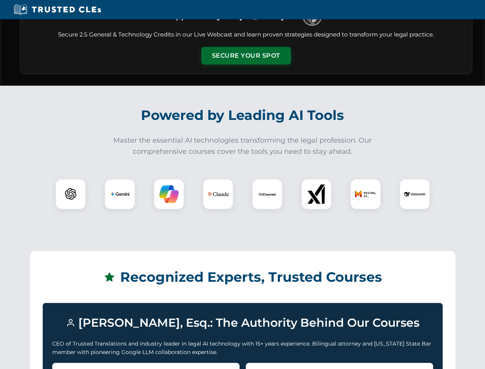  What do you see at coordinates (317, 194) in the screenshot?
I see `div: xAI` at bounding box center [317, 194].